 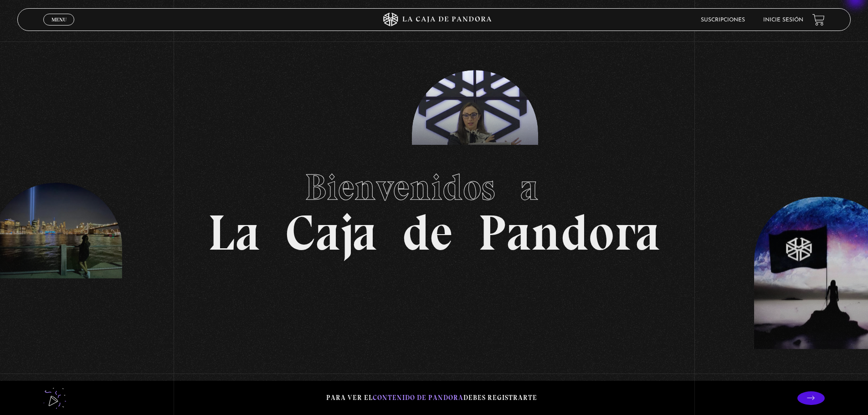 I want to click on span: Menu, so click(x=59, y=20).